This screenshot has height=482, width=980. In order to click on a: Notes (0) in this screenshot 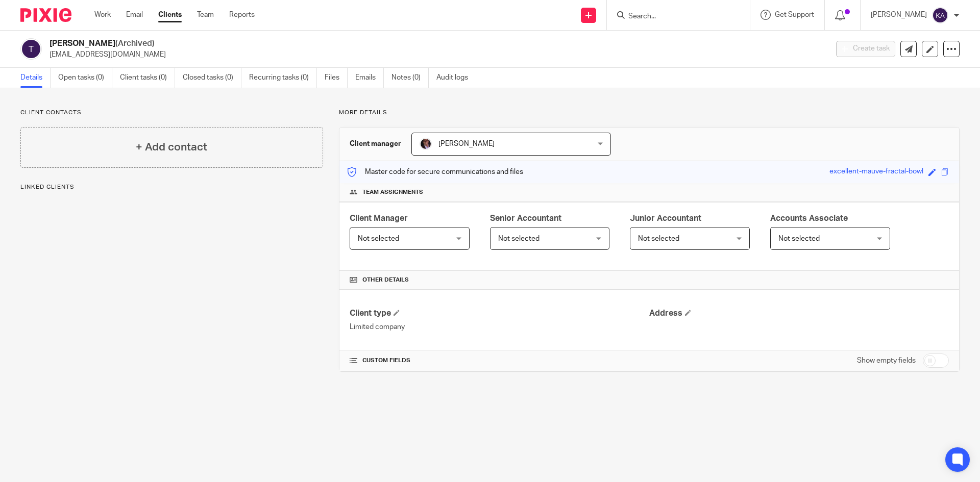, I will do `click(410, 77)`.